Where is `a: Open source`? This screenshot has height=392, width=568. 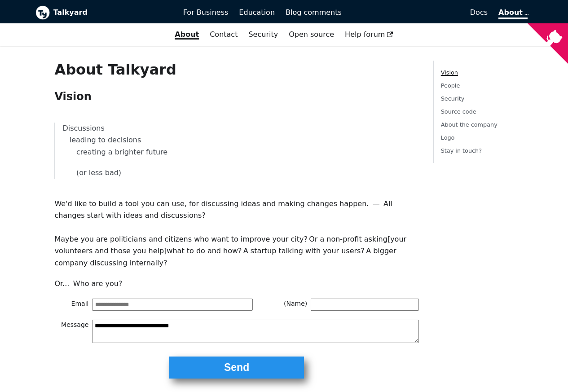
a: Open source is located at coordinates (312, 34).